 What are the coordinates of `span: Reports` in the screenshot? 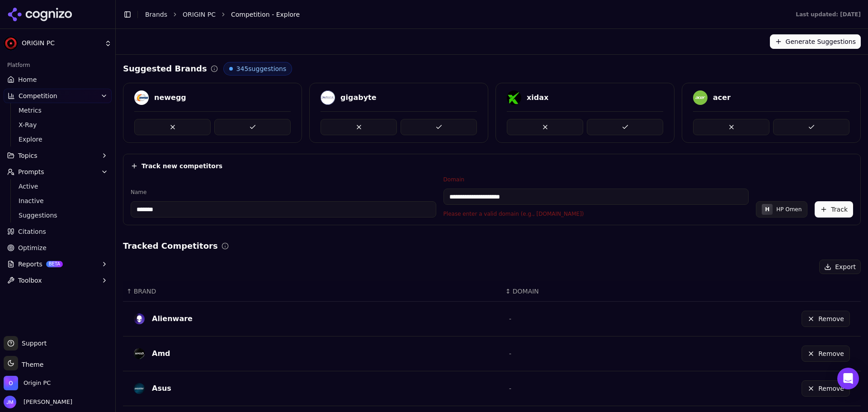 It's located at (30, 265).